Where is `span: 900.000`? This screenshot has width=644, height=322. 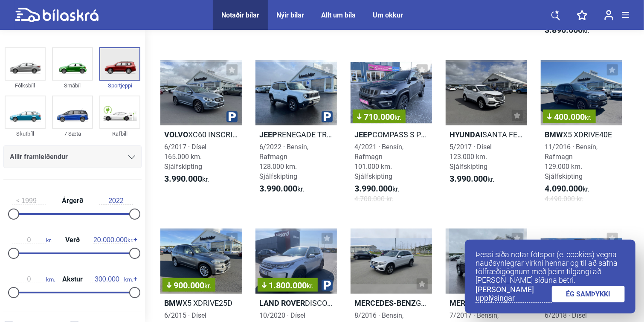 span: 900.000 is located at coordinates (189, 285).